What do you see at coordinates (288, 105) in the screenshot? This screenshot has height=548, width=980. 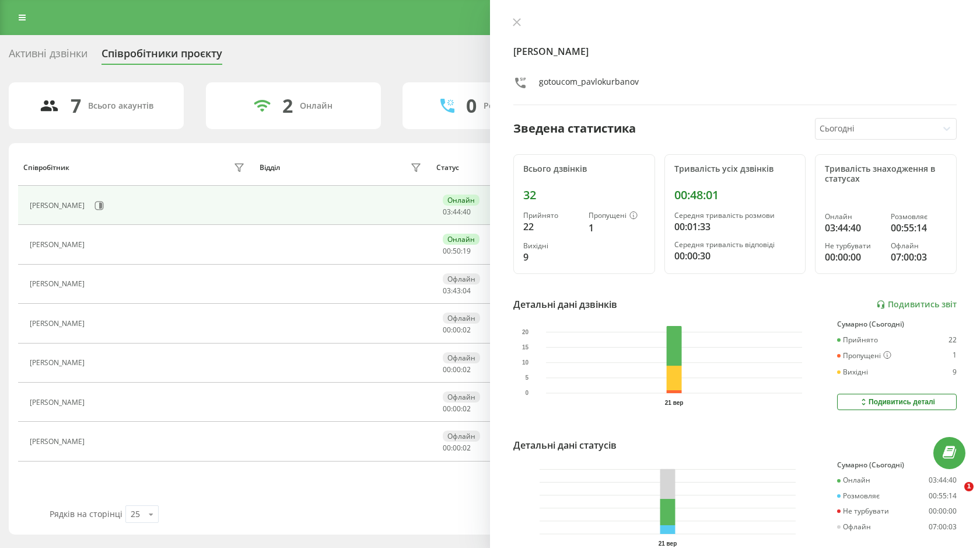 I see `div: 2` at bounding box center [288, 105].